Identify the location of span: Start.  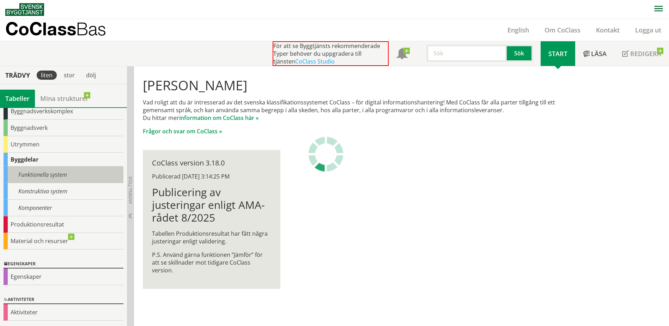
(558, 54).